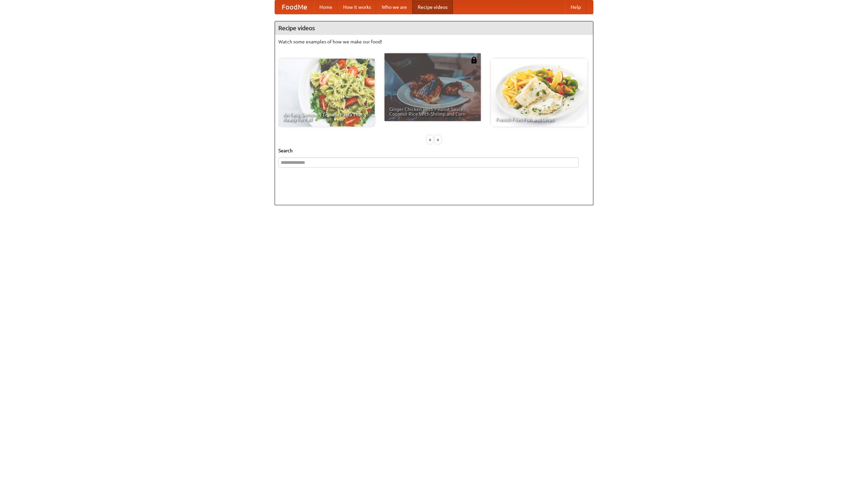 This screenshot has width=868, height=480. I want to click on p: Watch some examples of how we make our food!, so click(434, 41).